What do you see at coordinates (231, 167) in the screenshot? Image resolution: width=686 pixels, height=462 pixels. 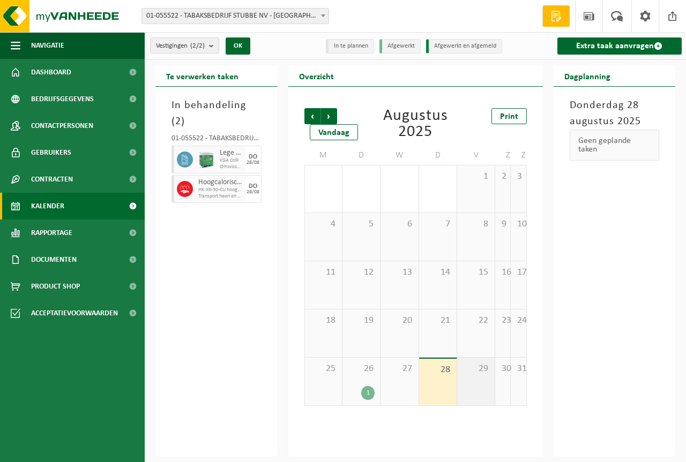 I see `span: Omwisseling op aanvraag (excl. voorrijkost)` at bounding box center [231, 167].